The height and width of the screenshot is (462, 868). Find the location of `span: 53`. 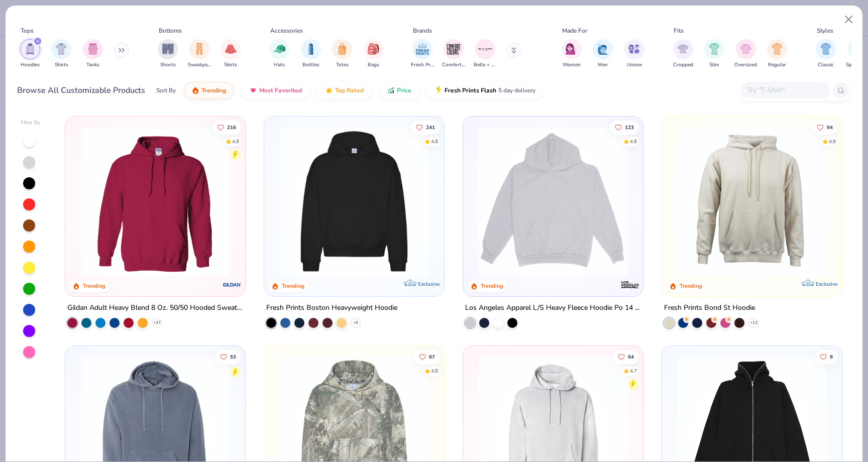

span: 53 is located at coordinates (233, 357).